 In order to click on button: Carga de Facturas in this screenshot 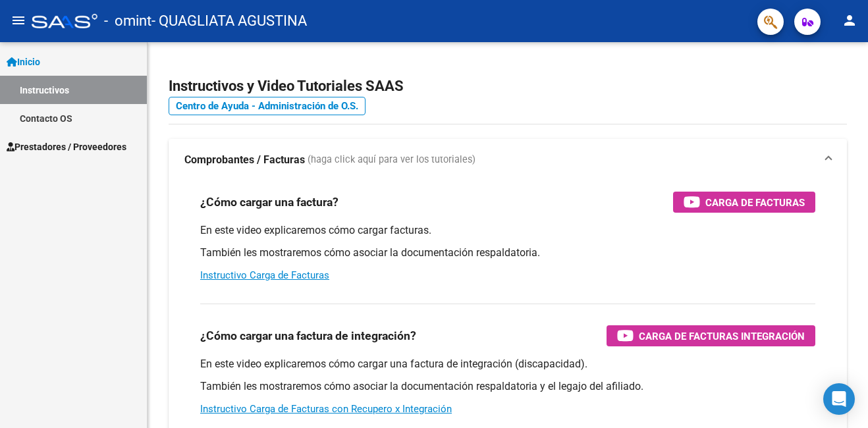, I will do `click(744, 202)`.